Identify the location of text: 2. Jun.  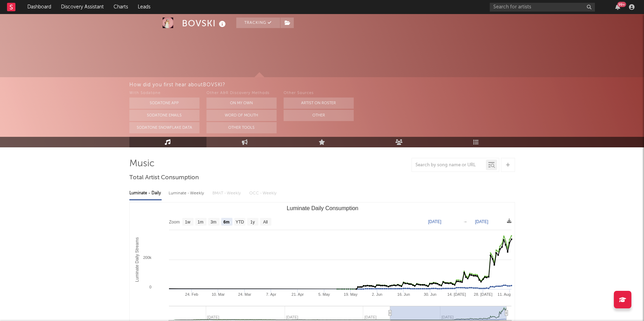
(377, 294).